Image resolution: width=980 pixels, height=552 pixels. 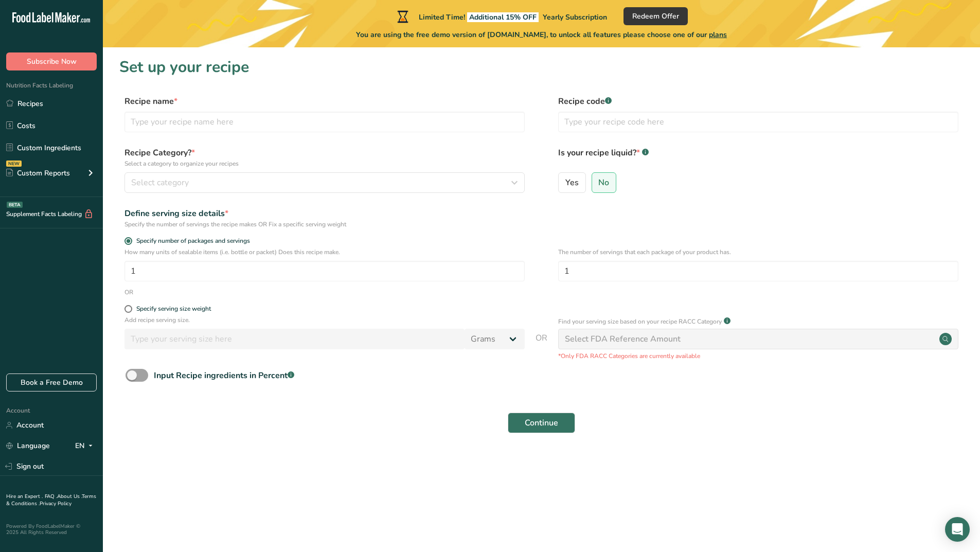 I want to click on div: EN, so click(x=86, y=446).